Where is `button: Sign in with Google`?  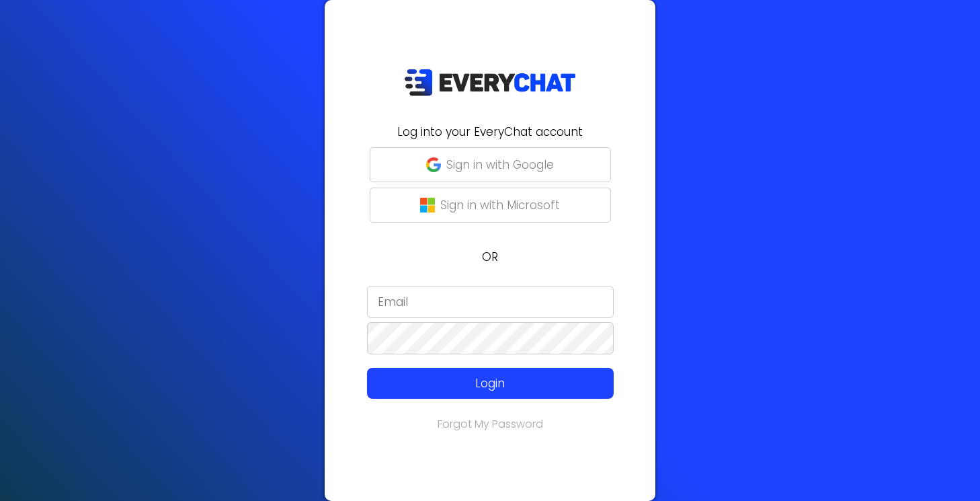 button: Sign in with Google is located at coordinates (490, 165).